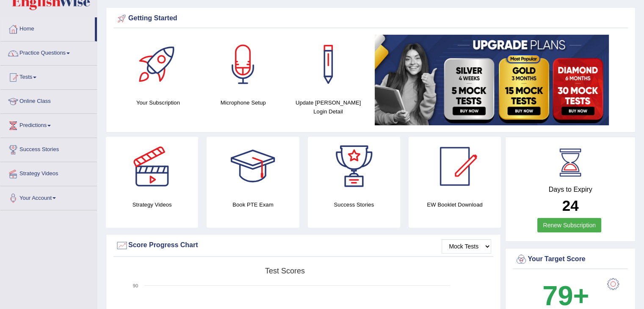 This screenshot has height=309, width=644. Describe the element at coordinates (455, 205) in the screenshot. I see `h4: EW Booklet Download` at that location.